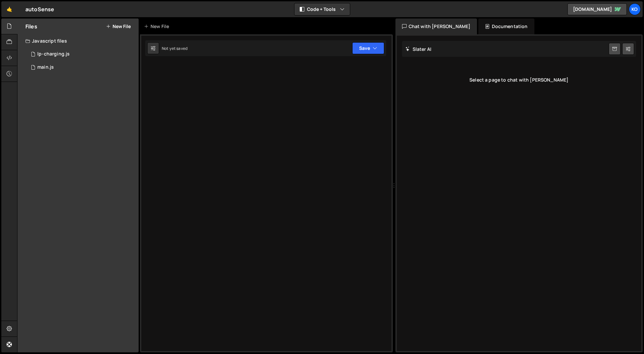 This screenshot has width=644, height=354. What do you see at coordinates (40, 9) in the screenshot?
I see `div: autoSense` at bounding box center [40, 9].